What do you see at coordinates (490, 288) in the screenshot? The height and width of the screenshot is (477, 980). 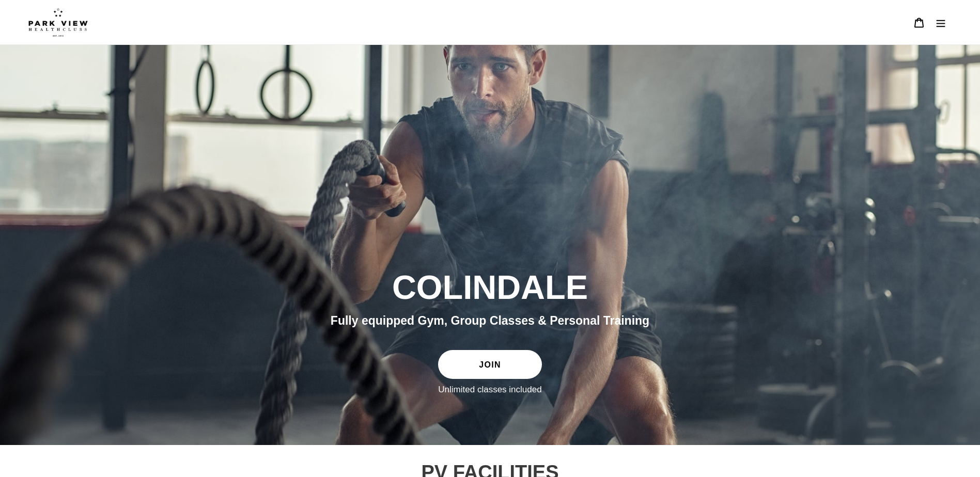 I see `h2: COLINDALE` at bounding box center [490, 288].